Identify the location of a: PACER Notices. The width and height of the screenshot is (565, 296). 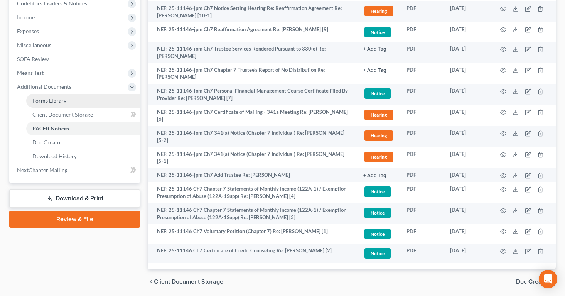
(83, 128).